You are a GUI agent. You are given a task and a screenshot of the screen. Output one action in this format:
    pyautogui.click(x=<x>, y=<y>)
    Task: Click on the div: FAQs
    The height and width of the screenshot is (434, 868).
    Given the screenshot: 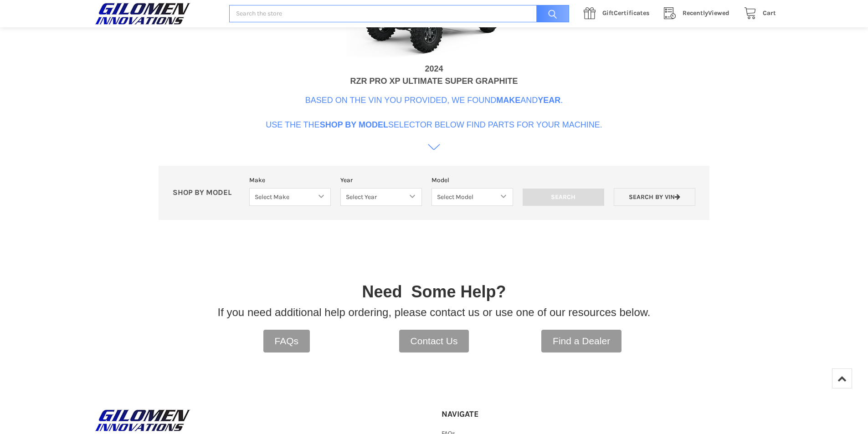 What is the action you would take?
    pyautogui.click(x=287, y=342)
    